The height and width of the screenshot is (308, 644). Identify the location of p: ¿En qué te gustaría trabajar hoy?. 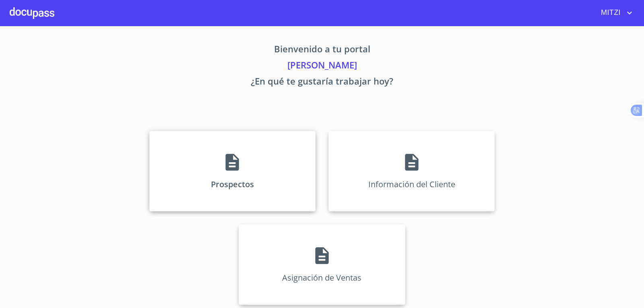
(322, 83).